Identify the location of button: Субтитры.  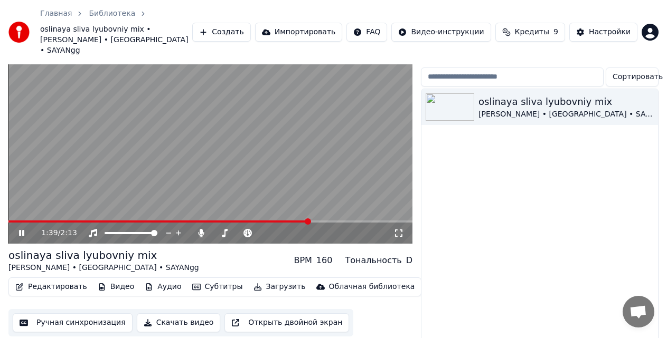
(218, 287).